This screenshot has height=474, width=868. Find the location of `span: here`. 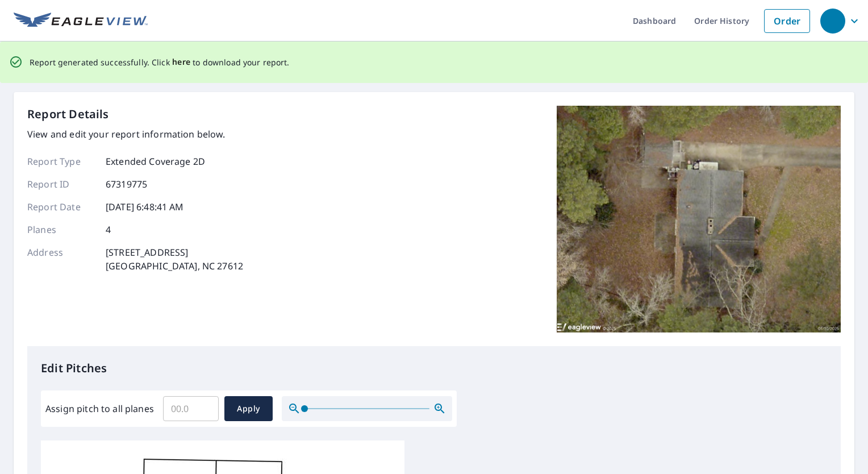

span: here is located at coordinates (181, 61).